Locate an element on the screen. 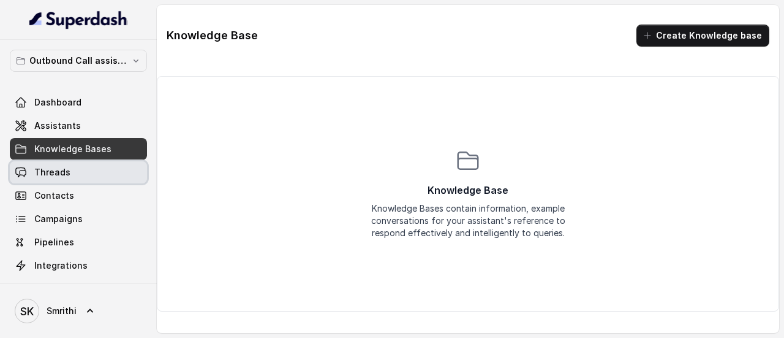 The height and width of the screenshot is (338, 784). a: Contacts is located at coordinates (78, 195).